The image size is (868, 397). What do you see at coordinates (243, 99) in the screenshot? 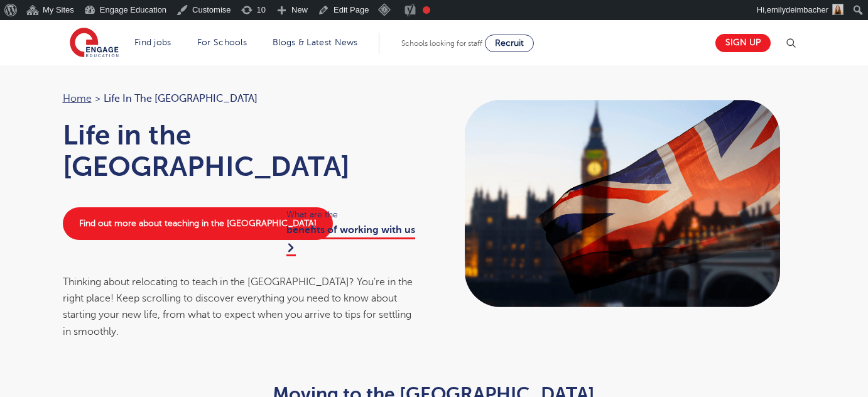
I see `nav: breadcrumb` at bounding box center [243, 99].